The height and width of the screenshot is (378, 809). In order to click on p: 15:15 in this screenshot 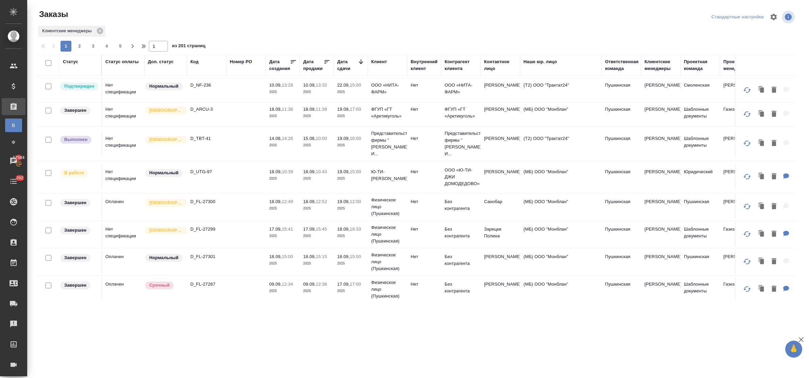, I will do `click(321, 257)`.